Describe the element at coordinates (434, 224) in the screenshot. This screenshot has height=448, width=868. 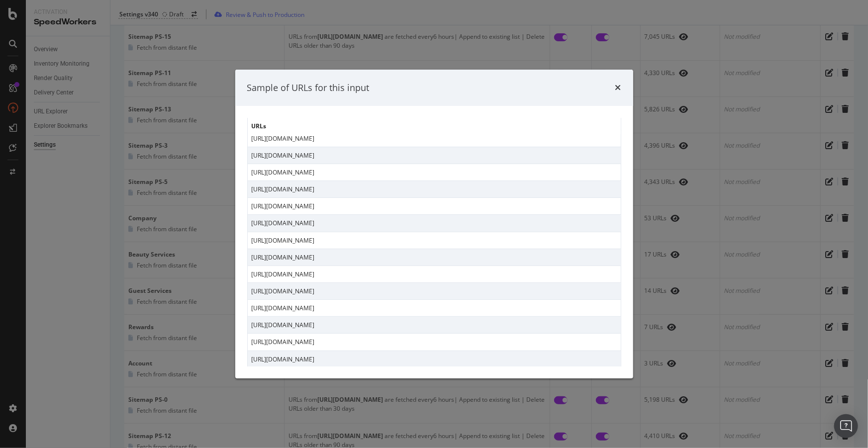
I see `div: modal` at that location.